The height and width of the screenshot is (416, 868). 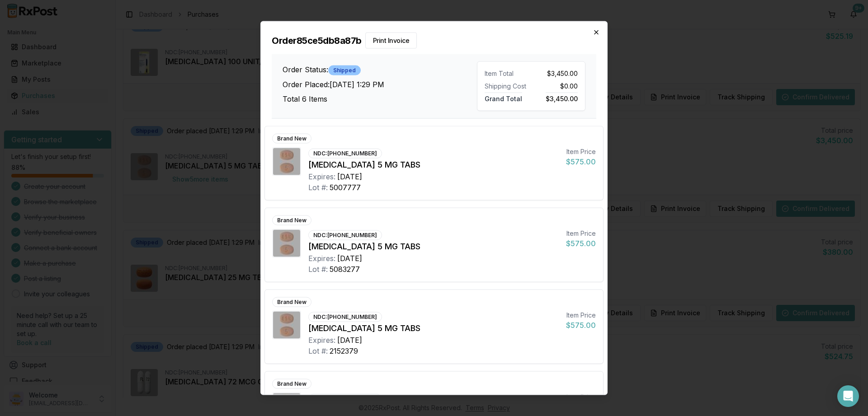 I want to click on button: Print Invoice, so click(x=391, y=40).